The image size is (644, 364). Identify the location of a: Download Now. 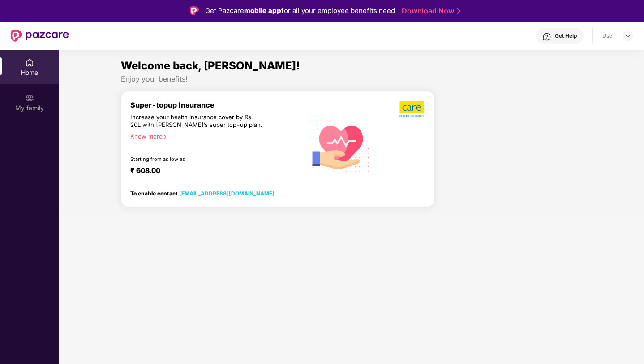
(430, 11).